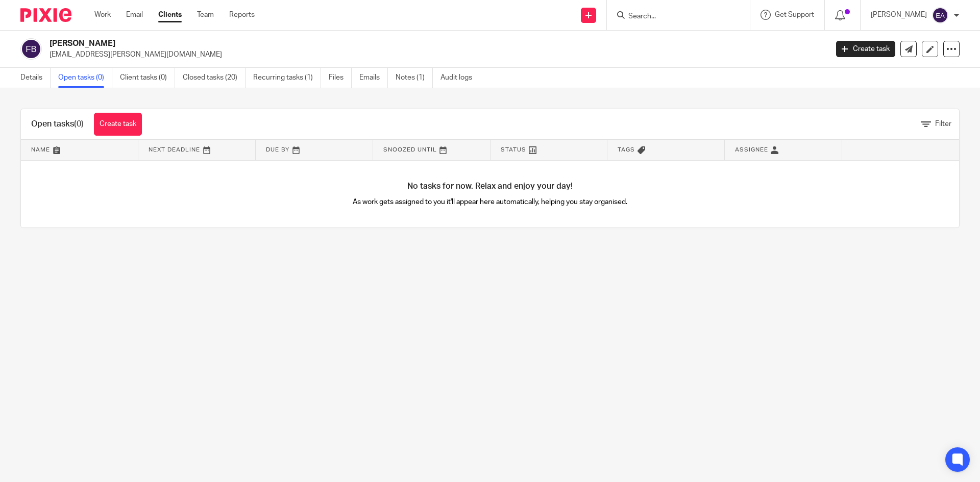 This screenshot has height=482, width=980. I want to click on a: Work, so click(103, 15).